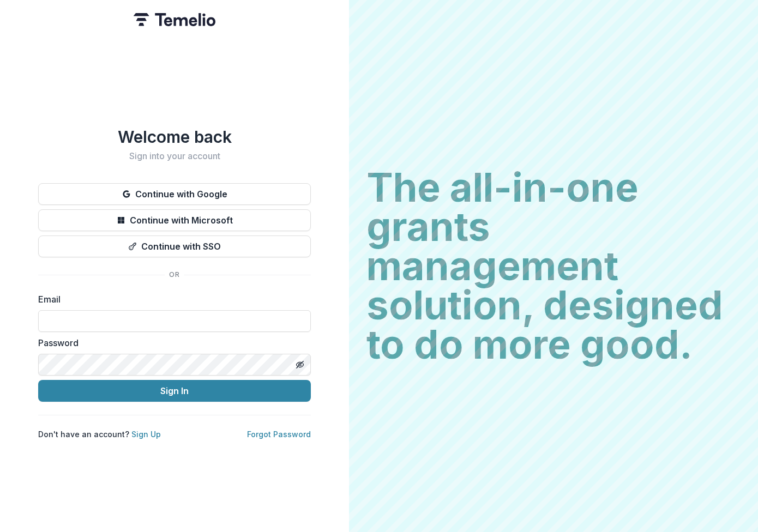 Image resolution: width=758 pixels, height=532 pixels. What do you see at coordinates (174, 19) in the screenshot?
I see `img: Temelio` at bounding box center [174, 19].